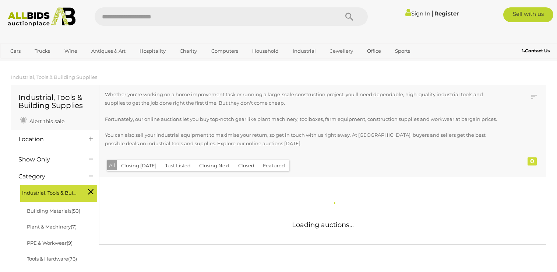 Image resolution: width=557 pixels, height=272 pixels. Describe the element at coordinates (42, 120) in the screenshot. I see `a: Alert this sale` at that location.